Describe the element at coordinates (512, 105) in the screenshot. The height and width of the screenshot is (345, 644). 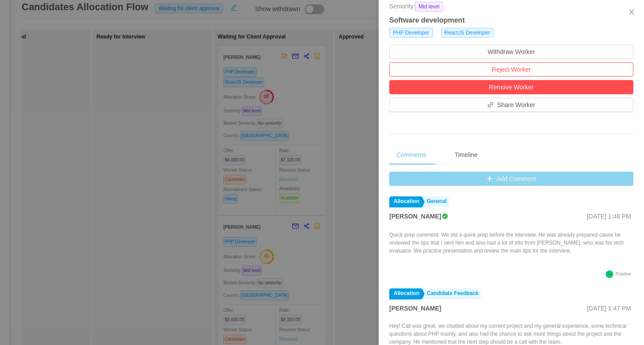
I see `button: icon: linkShare Worker` at that location.